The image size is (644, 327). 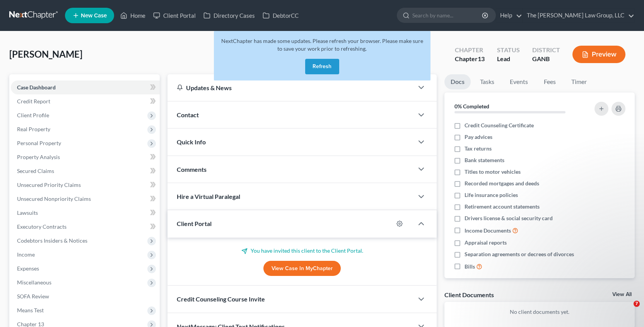 What do you see at coordinates (28, 268) in the screenshot?
I see `span: Expenses` at bounding box center [28, 268].